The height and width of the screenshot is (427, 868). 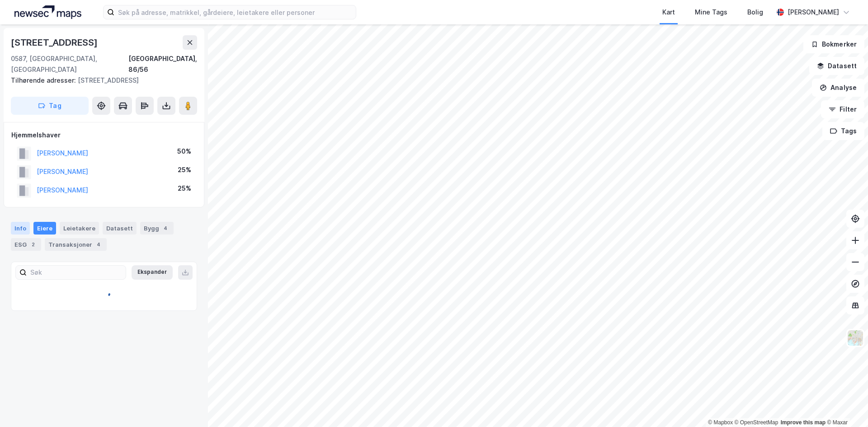 I want to click on div: Hjemmelshaver, so click(x=104, y=135).